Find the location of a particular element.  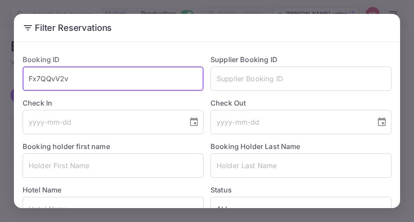

input: Holder Last Name is located at coordinates (301, 166).